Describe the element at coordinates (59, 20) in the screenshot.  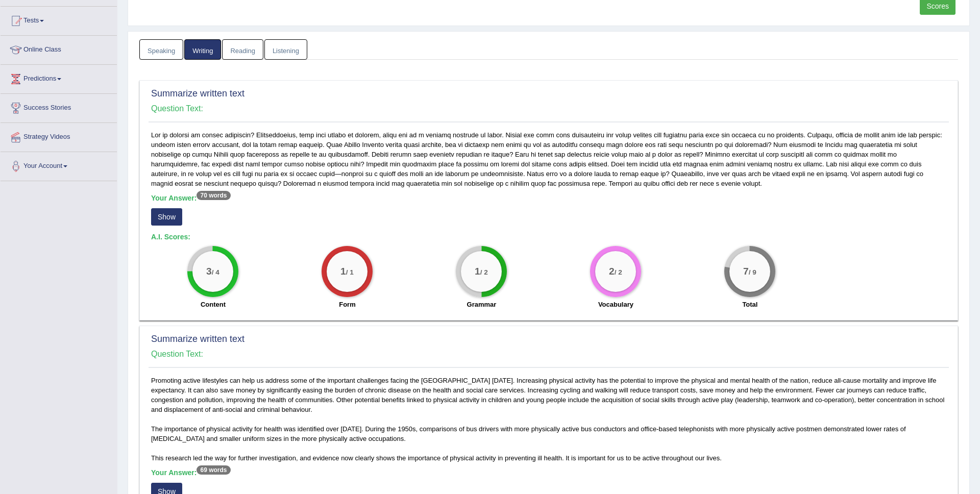
I see `a: Tests` at that location.